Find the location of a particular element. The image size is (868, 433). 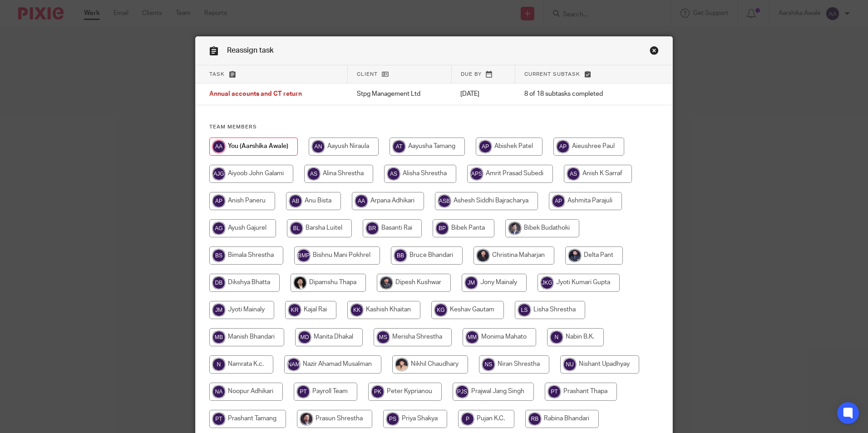

span: Task is located at coordinates (217, 74).